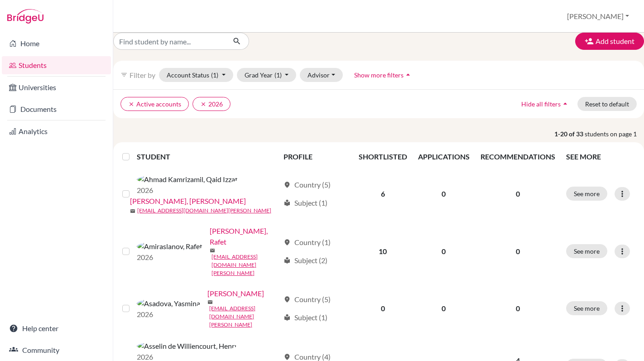 This screenshot has height=361, width=644. Describe the element at coordinates (142, 75) in the screenshot. I see `span: Filter by` at that location.